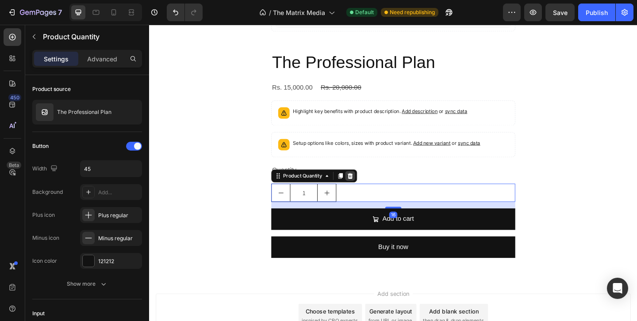  I want to click on button: Add to cart, so click(265, 211).